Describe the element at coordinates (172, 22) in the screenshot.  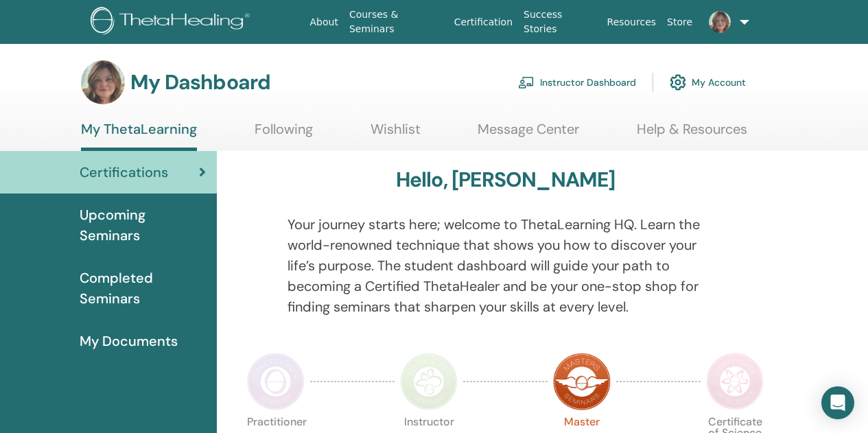
I see `img: logo.png` at that location.